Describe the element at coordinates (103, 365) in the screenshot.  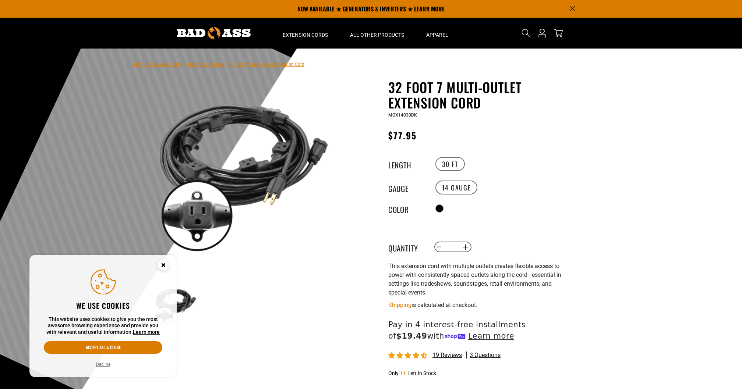
I see `button: Decline` at that location.